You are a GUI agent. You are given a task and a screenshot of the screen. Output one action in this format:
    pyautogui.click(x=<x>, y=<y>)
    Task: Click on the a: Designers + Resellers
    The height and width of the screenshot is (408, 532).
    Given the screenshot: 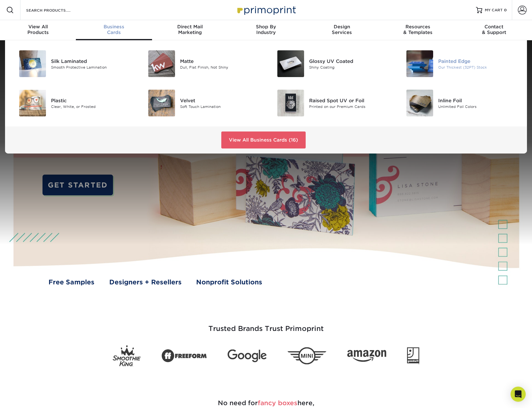 What is the action you would take?
    pyautogui.click(x=145, y=282)
    